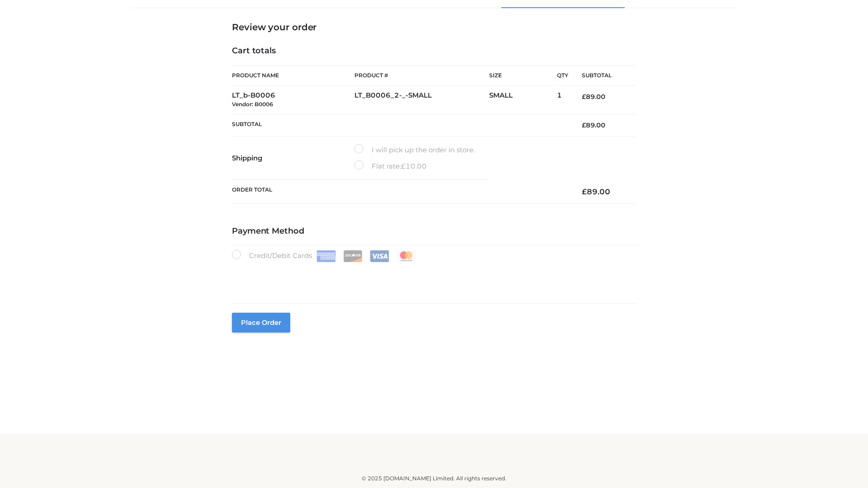  I want to click on img: Visa, so click(379, 256).